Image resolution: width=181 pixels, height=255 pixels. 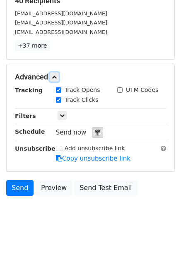 What do you see at coordinates (160, 235) in the screenshot?
I see `div: Chat Widget` at bounding box center [160, 235].